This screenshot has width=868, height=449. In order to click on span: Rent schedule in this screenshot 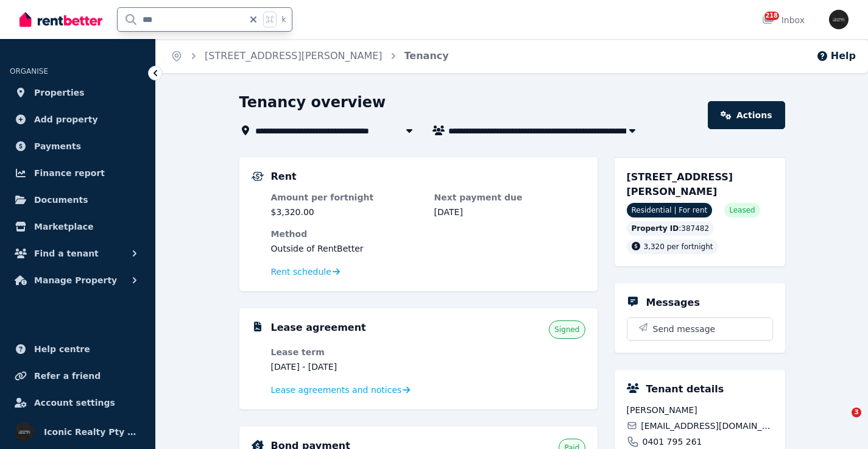, I will do `click(301, 272)`.